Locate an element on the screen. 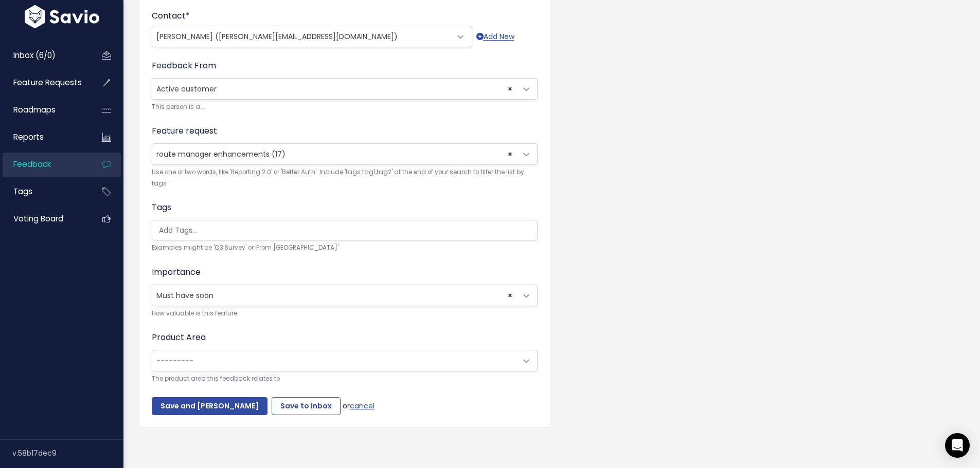  a: Inbox (6/0) is located at coordinates (43, 56).